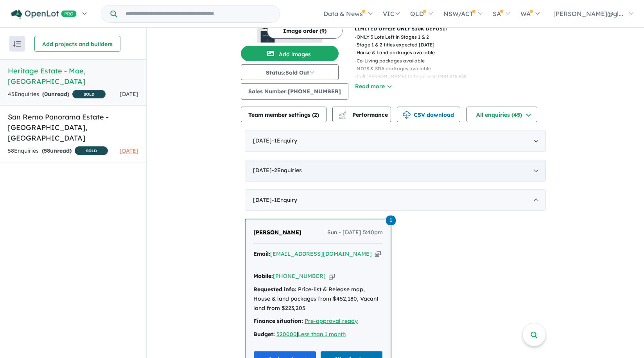 Image resolution: width=644 pixels, height=358 pixels. Describe the element at coordinates (46, 94) in the screenshot. I see `span: 0` at that location.